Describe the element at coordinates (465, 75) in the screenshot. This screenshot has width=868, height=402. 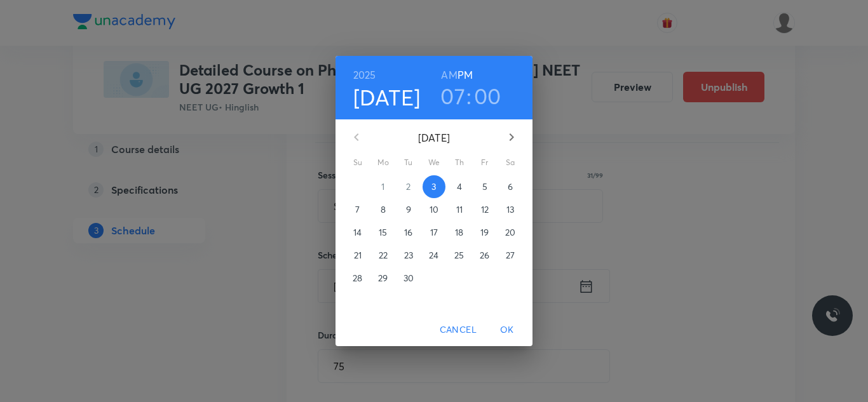
I see `button: PM` at that location.